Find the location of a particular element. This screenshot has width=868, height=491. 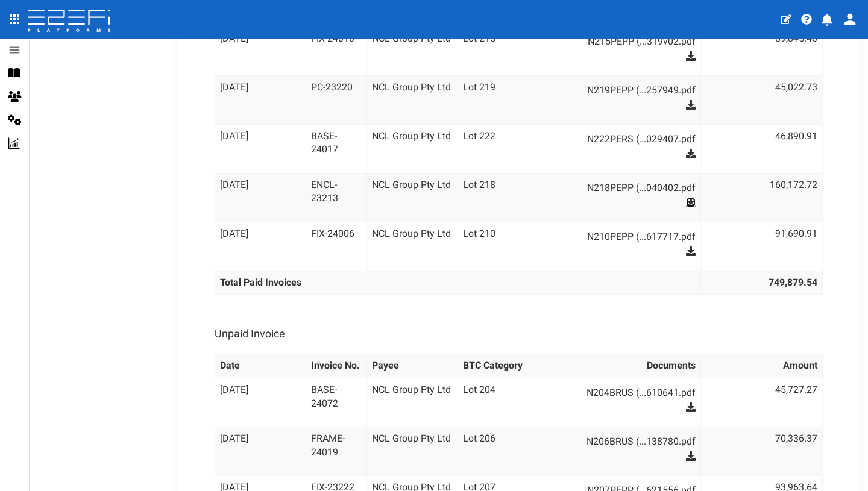

td: Lot 222 is located at coordinates (503, 148).